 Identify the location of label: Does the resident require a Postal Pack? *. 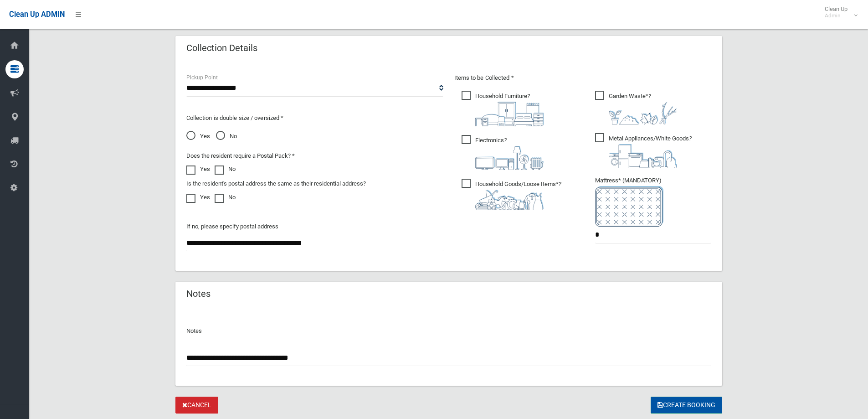
(240, 156).